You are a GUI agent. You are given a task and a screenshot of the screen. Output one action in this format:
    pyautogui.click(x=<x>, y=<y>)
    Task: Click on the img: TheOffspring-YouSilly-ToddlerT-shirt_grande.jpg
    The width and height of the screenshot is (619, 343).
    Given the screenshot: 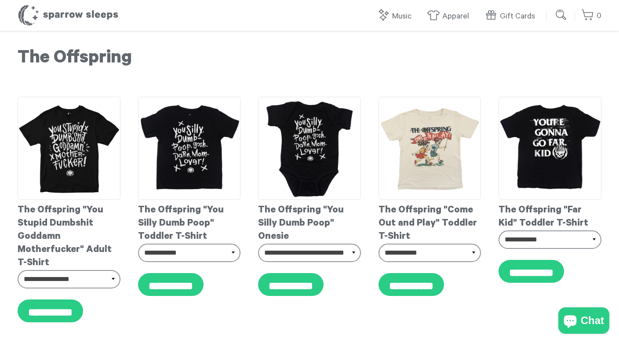 What is the action you would take?
    pyautogui.click(x=189, y=148)
    